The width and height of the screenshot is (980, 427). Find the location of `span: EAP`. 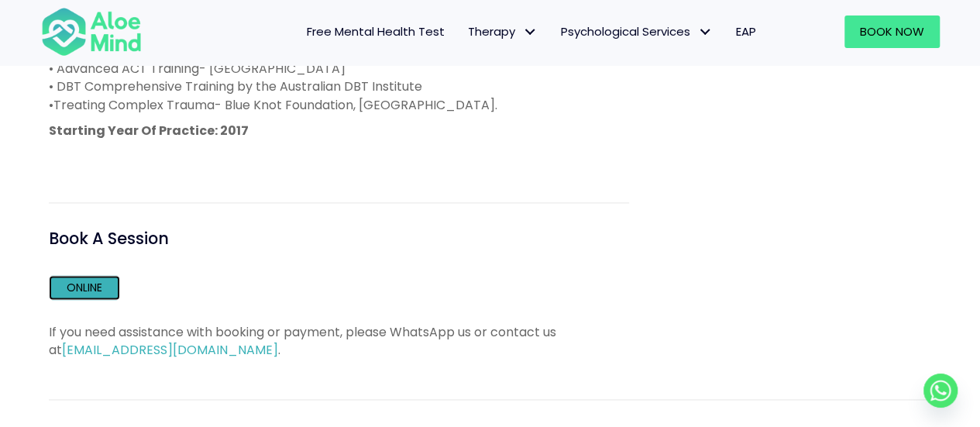

span: EAP is located at coordinates (746, 31).